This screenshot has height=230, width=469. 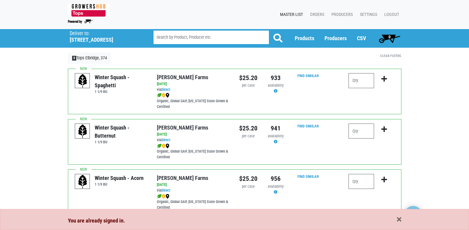 What do you see at coordinates (275, 179) in the screenshot?
I see `div: 956` at bounding box center [275, 179].